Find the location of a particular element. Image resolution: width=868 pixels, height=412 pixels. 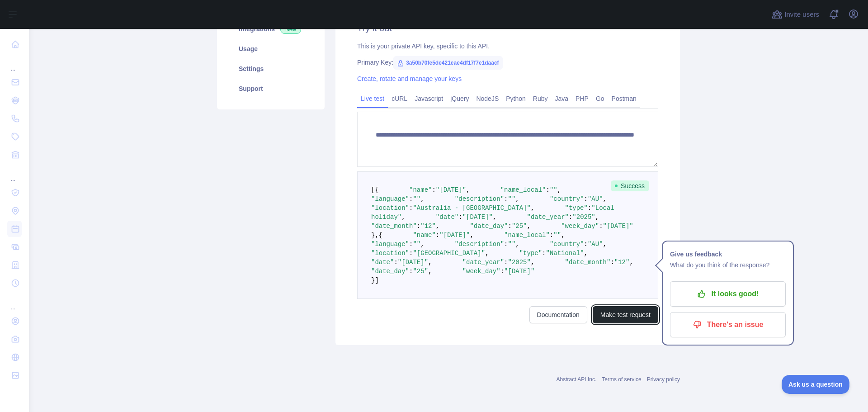

a: Privacy policy is located at coordinates (663, 380).